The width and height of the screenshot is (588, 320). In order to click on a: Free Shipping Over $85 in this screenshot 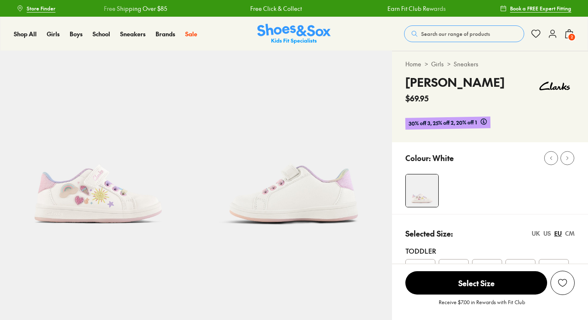, I will do `click(135, 8)`.